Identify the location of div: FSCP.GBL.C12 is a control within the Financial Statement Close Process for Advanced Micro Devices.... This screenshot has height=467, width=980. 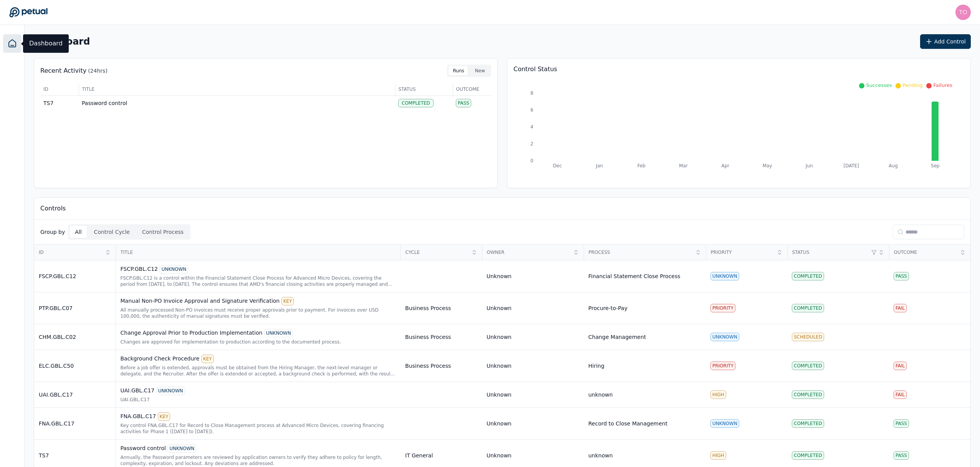
(258, 281).